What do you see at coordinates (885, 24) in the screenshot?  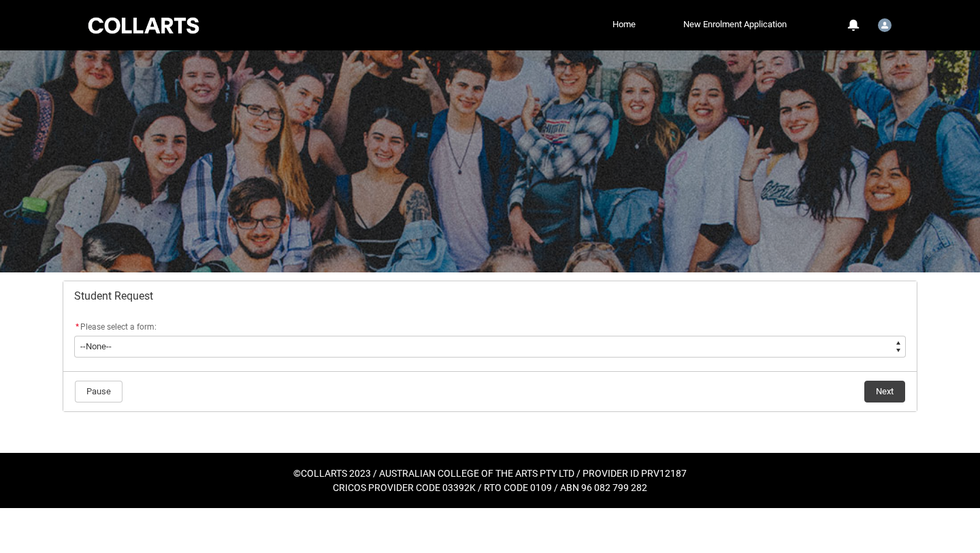 I see `button: User Profile Student.gschwal.20253333` at bounding box center [885, 24].